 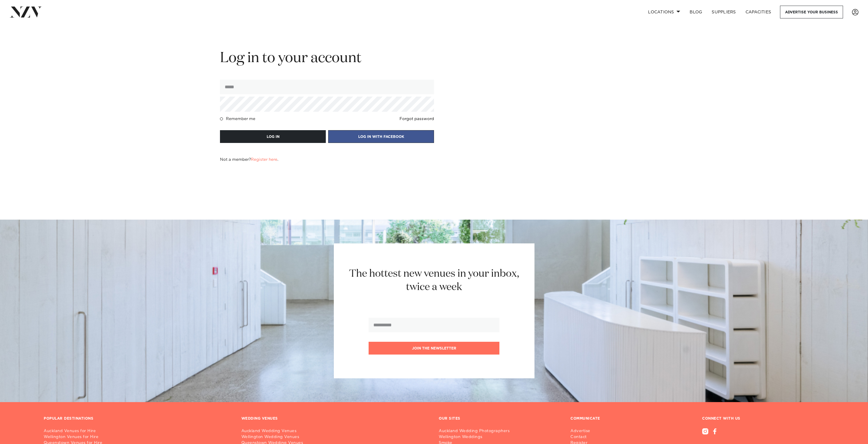 I want to click on button: LOG IN, so click(x=273, y=136).